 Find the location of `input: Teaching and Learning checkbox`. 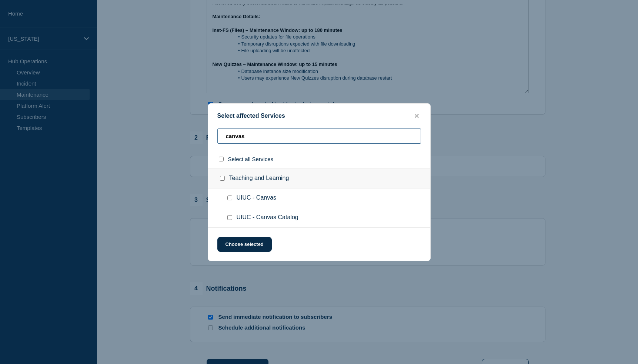

input: Teaching and Learning checkbox is located at coordinates (222, 178).